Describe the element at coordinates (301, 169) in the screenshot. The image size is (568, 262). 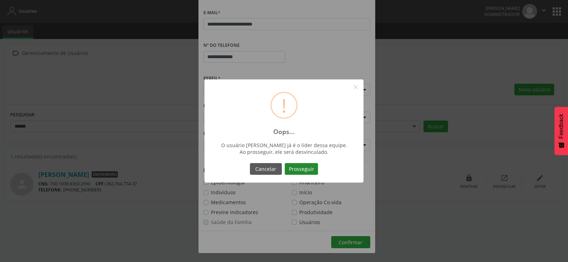
I see `button: Prosseguir` at that location.